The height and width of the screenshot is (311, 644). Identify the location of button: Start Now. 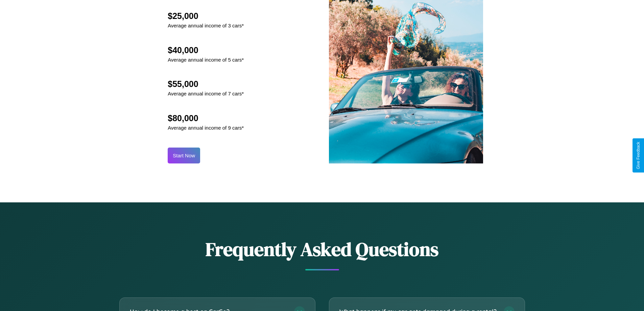
(184, 155).